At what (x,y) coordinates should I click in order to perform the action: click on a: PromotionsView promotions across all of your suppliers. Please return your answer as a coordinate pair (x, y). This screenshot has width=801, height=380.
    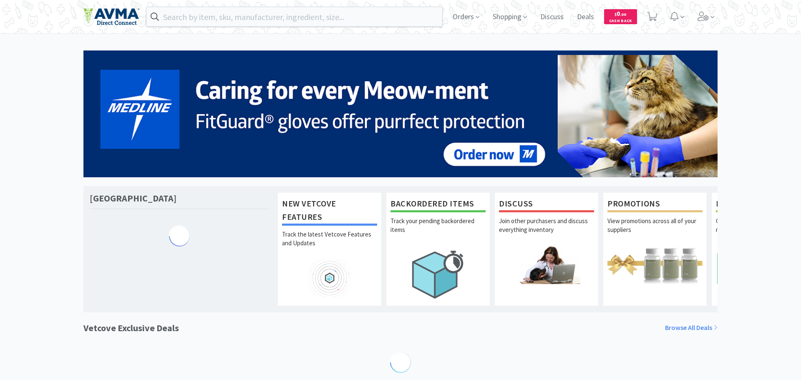
    Looking at the image, I should click on (655, 249).